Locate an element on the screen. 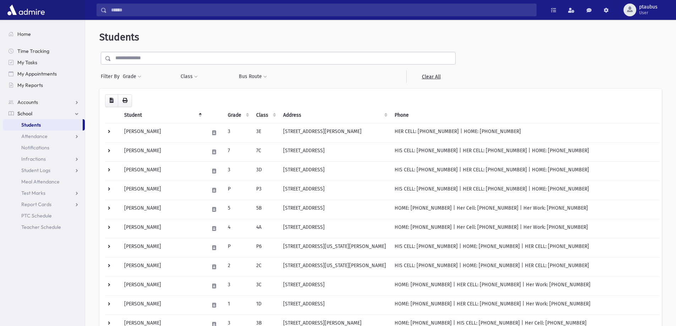 The image size is (676, 326). span: Attendance is located at coordinates (34, 136).